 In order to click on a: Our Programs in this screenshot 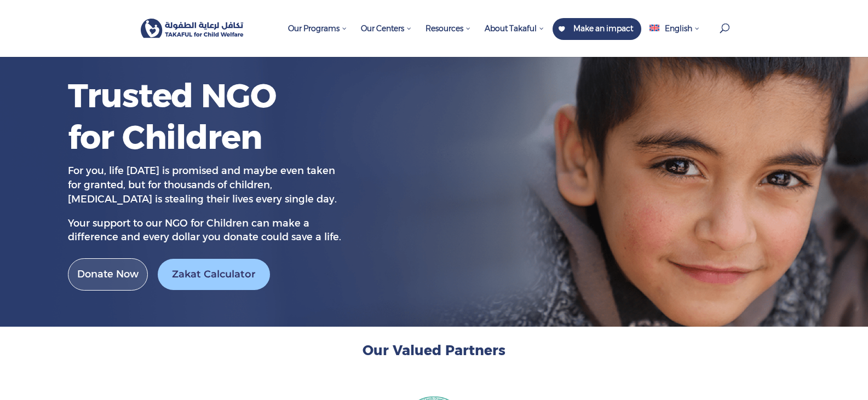, I will do `click(317, 38)`.